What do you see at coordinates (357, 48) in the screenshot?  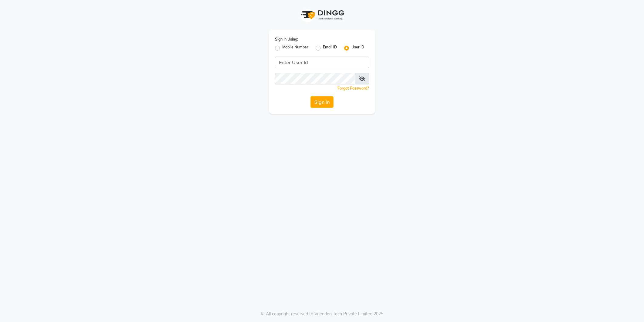 I see `label: User ID` at bounding box center [357, 48].